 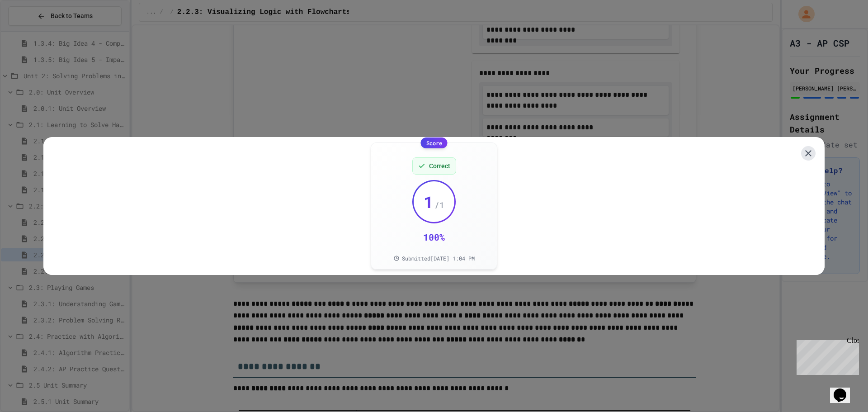 I want to click on span: / 1, so click(x=439, y=205).